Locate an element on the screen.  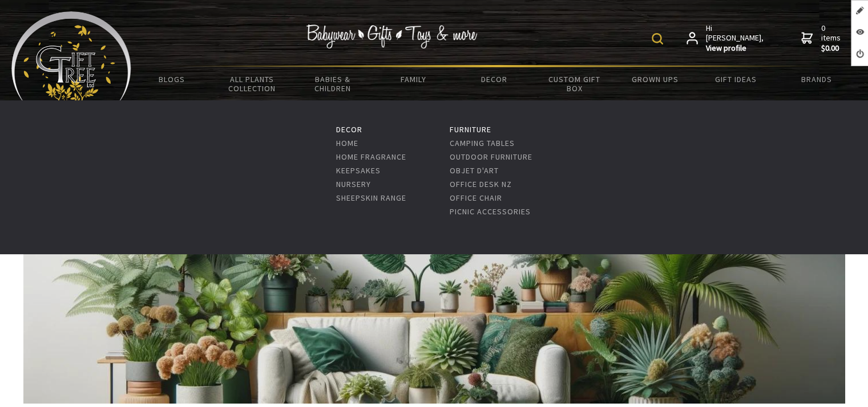
a: Family is located at coordinates (413, 79).